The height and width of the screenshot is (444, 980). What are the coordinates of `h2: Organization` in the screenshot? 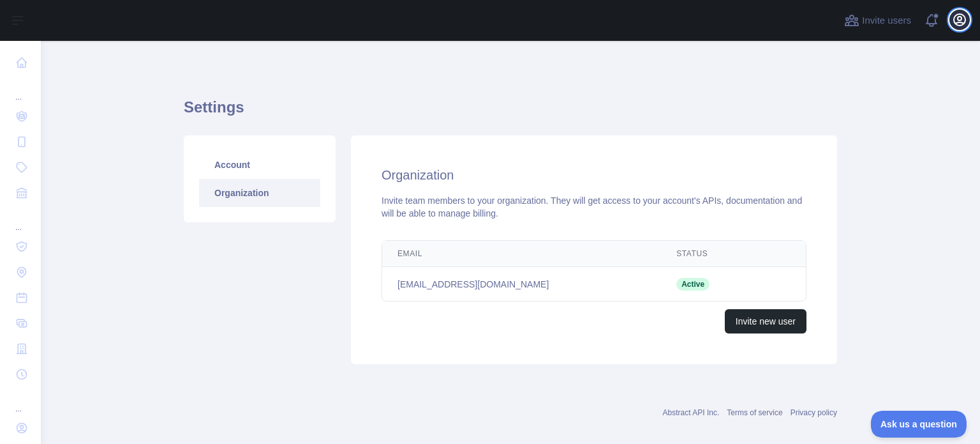 It's located at (594, 175).